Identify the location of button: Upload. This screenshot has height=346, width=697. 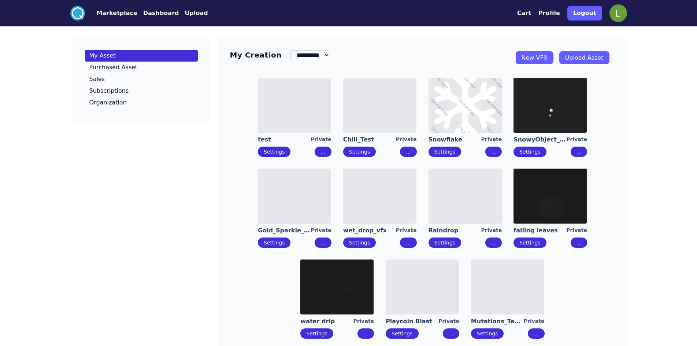
(196, 13).